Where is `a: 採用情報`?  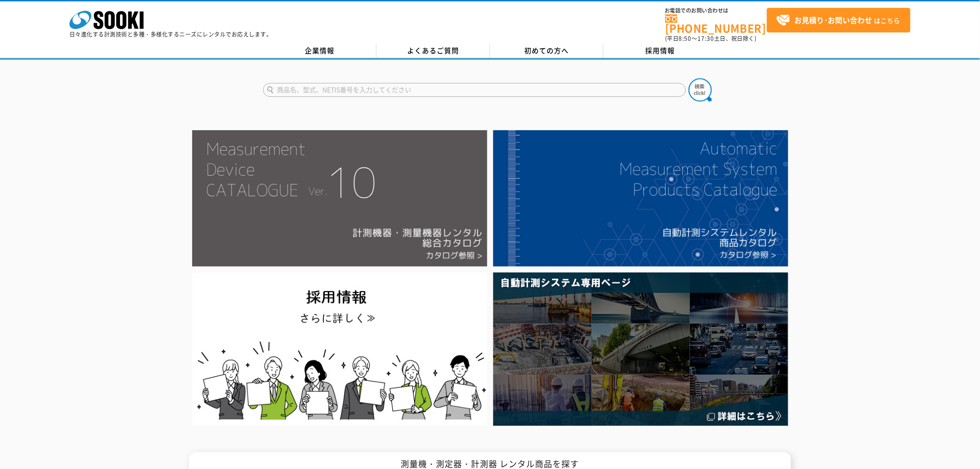 a: 採用情報 is located at coordinates (660, 51).